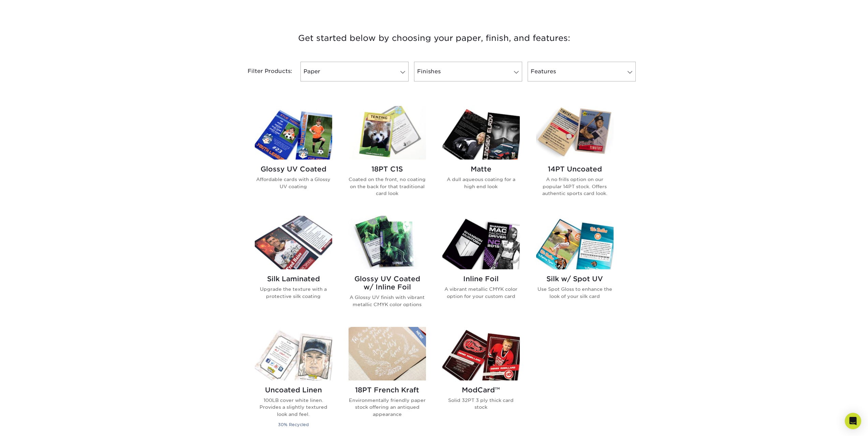 The height and width of the screenshot is (436, 868). What do you see at coordinates (582, 72) in the screenshot?
I see `a: Features` at bounding box center [582, 72].